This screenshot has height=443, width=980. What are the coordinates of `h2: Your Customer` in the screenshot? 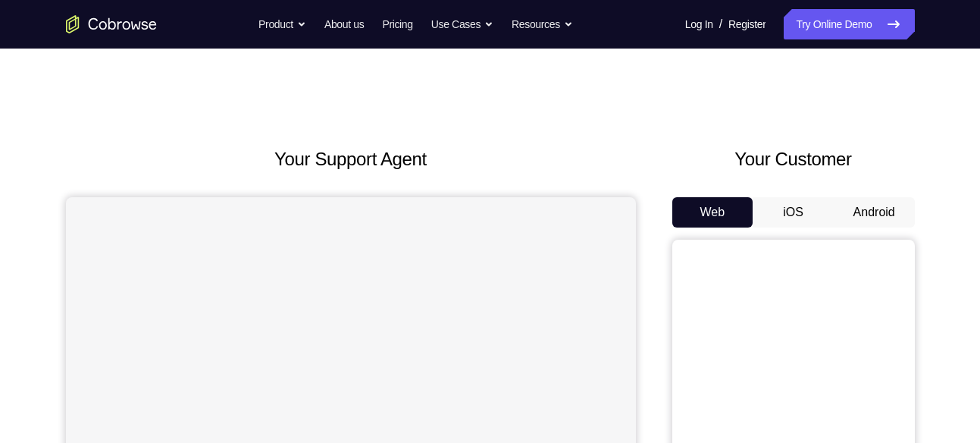 It's located at (794, 159).